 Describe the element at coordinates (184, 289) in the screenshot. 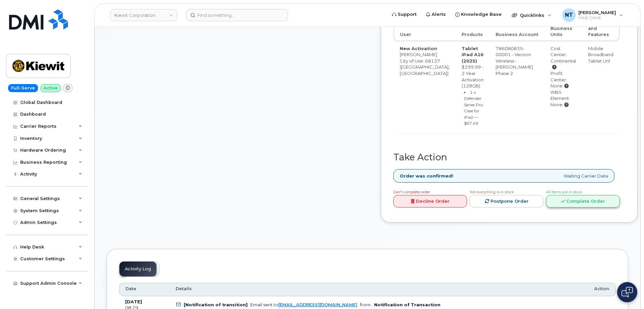

I see `span: Details` at that location.